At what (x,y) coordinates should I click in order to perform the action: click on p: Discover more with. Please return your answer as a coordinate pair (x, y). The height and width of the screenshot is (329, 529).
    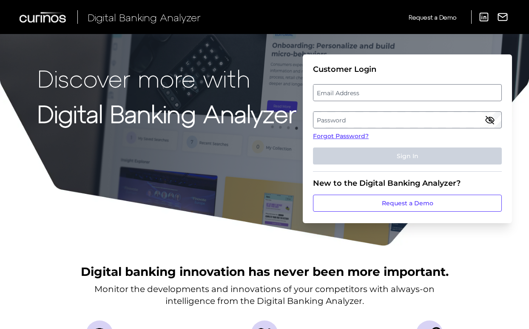
    Looking at the image, I should click on (167, 78).